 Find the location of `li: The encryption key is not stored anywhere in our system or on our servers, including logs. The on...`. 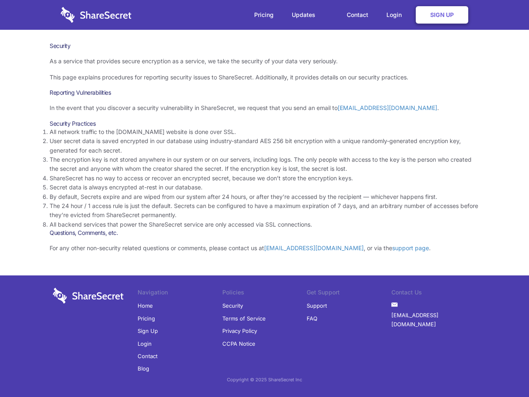

li: The encryption key is not stored anywhere in our system or on our servers, including logs. The on... is located at coordinates (265, 164).